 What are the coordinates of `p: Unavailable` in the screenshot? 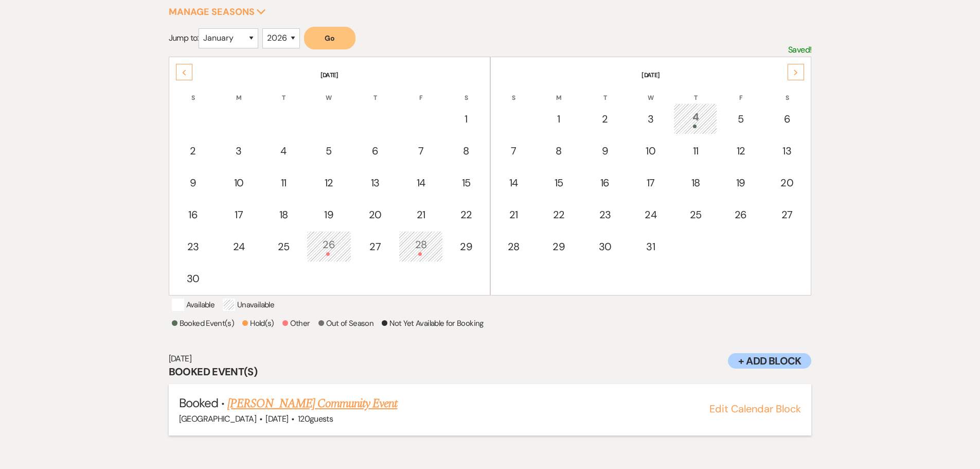 It's located at (248, 304).